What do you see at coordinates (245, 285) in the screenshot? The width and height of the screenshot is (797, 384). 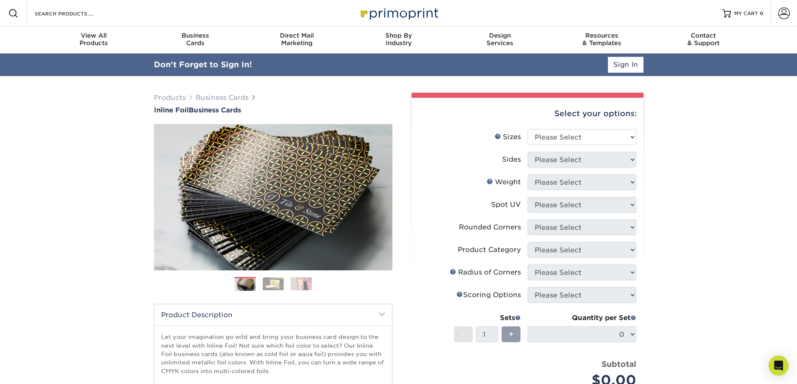 I see `img: Business Cards 01` at bounding box center [245, 285].